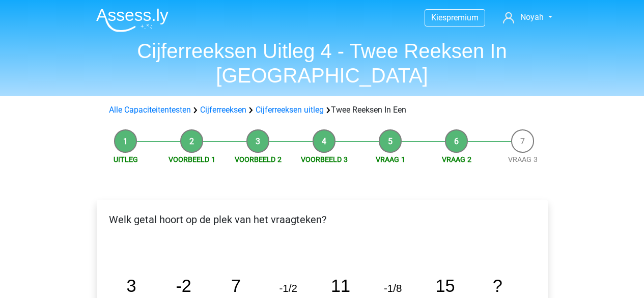  I want to click on a: Vraag 3, so click(523, 159).